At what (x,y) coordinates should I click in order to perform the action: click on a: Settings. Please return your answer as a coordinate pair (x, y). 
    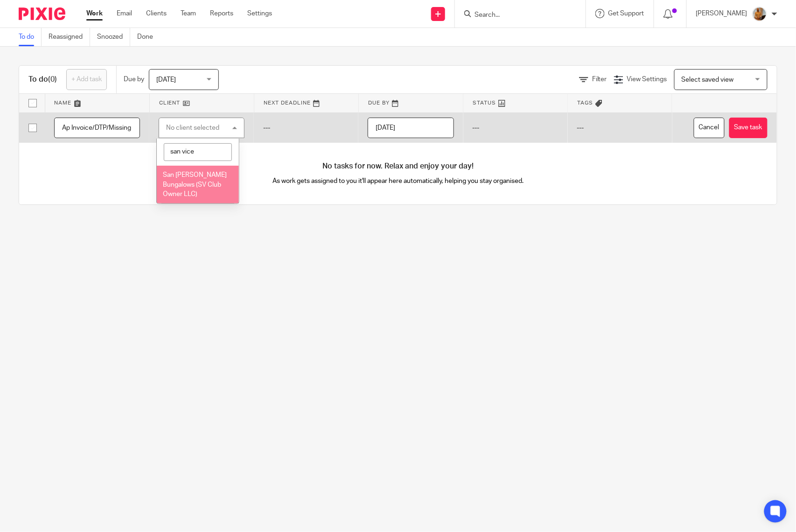
    Looking at the image, I should click on (259, 14).